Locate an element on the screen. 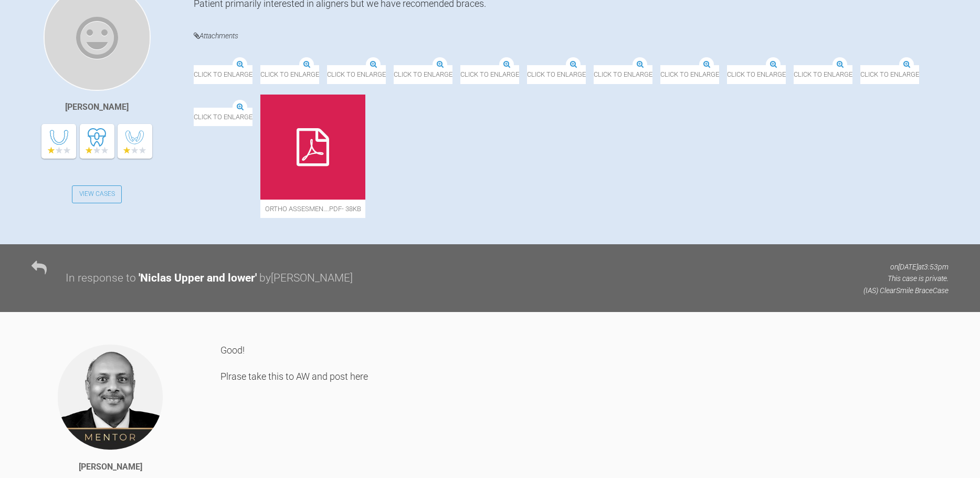 This screenshot has width=980, height=478. img: DSC04968.JPG is located at coordinates (791, 58).